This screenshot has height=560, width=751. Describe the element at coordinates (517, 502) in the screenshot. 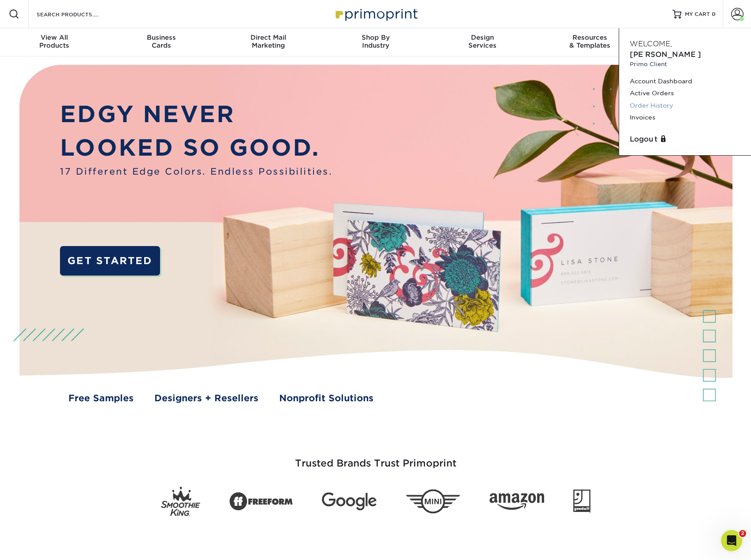

I see `img: Amazon` at that location.